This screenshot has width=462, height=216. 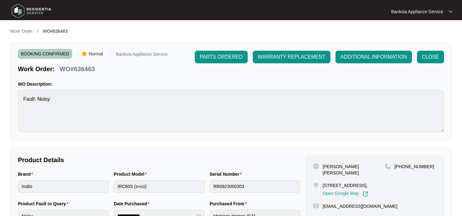 What do you see at coordinates (255, 186) in the screenshot?
I see `input: Serial Number` at bounding box center [255, 186].